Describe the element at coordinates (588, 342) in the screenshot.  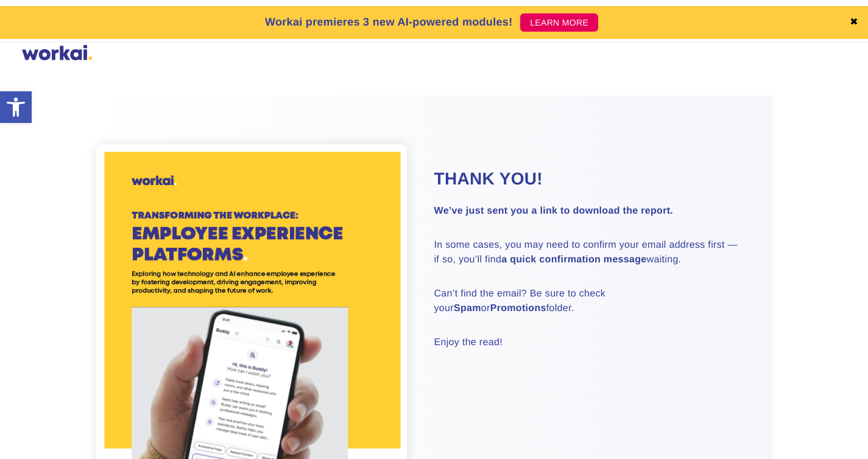
I see `p: Enjoy the read!` at that location.